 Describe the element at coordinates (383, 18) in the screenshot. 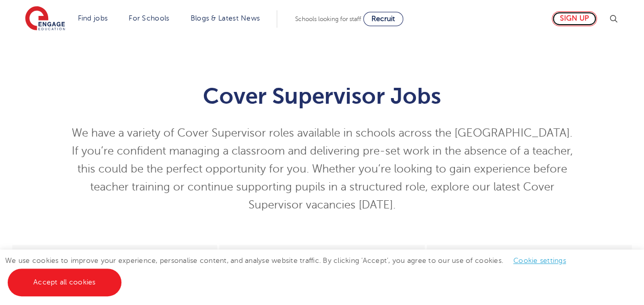

I see `span: Recruit` at that location.